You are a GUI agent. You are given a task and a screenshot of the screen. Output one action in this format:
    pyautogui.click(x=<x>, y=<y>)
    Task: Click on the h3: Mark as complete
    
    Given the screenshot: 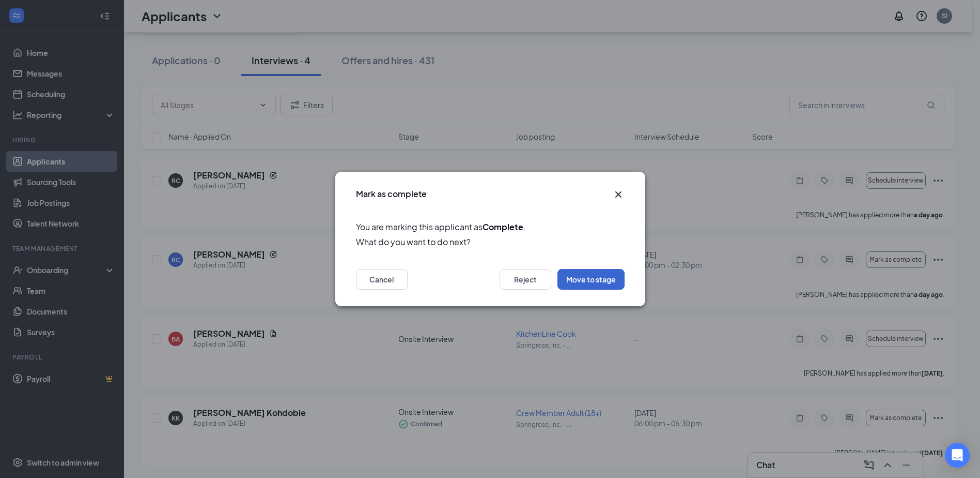 What is the action you would take?
    pyautogui.click(x=391, y=194)
    